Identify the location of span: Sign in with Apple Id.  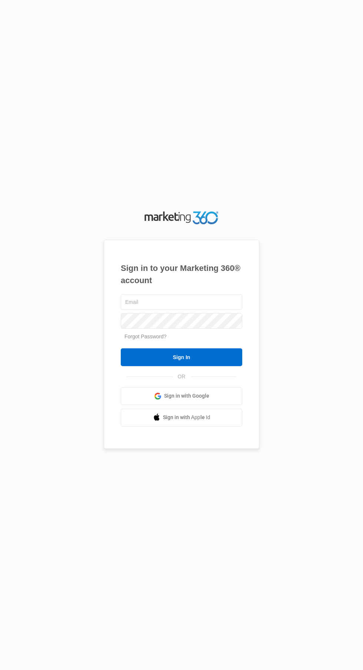
(187, 417).